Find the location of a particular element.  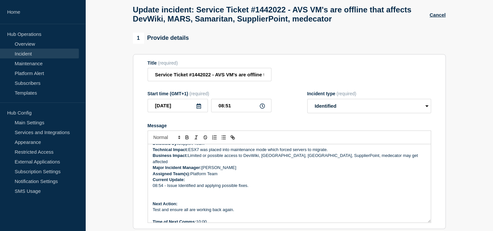

span: 1 is located at coordinates (138, 38).